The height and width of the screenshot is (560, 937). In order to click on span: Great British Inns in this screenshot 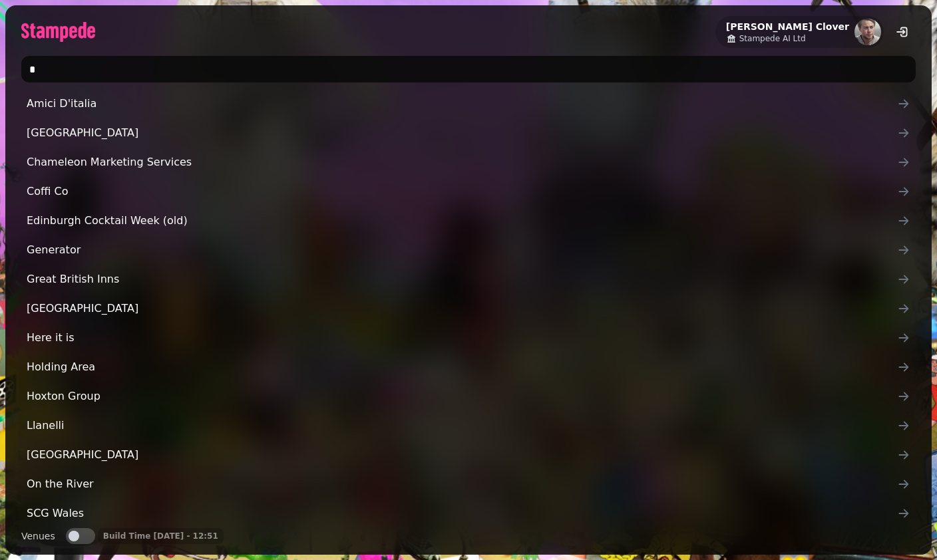, I will do `click(462, 280)`.